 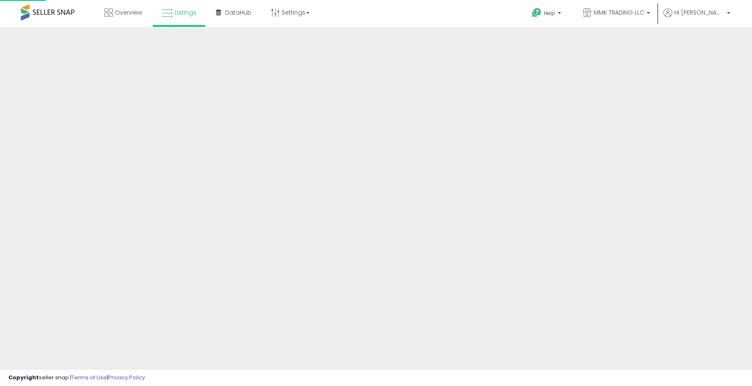 I want to click on a: Help, so click(x=547, y=14).